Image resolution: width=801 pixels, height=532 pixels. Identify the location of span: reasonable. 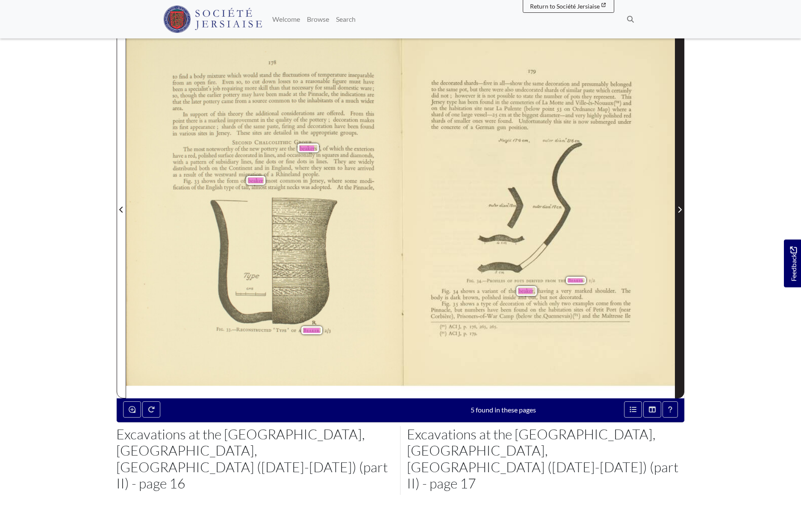
(316, 80).